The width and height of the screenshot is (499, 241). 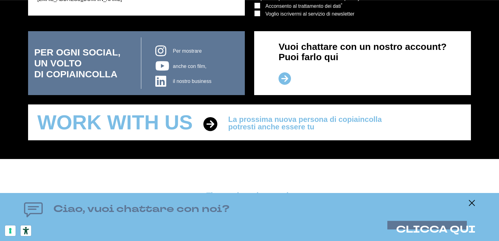 I want to click on button: CLICCA QUI, so click(x=436, y=230).